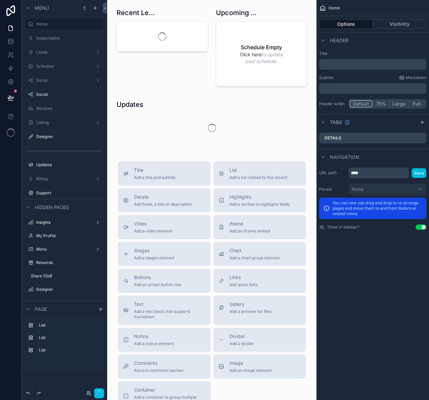 The height and width of the screenshot is (400, 429). Describe the element at coordinates (332, 173) in the screenshot. I see `label: URL path` at that location.